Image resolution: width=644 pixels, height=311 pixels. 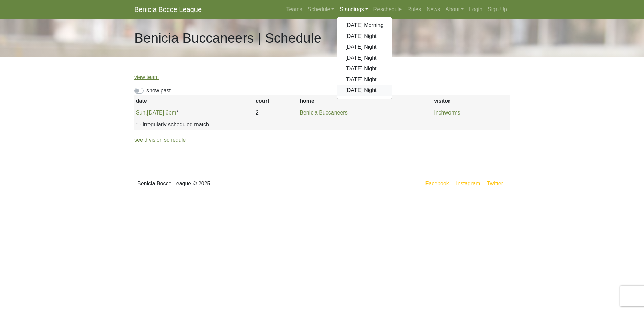 I want to click on th: date, so click(x=194, y=101).